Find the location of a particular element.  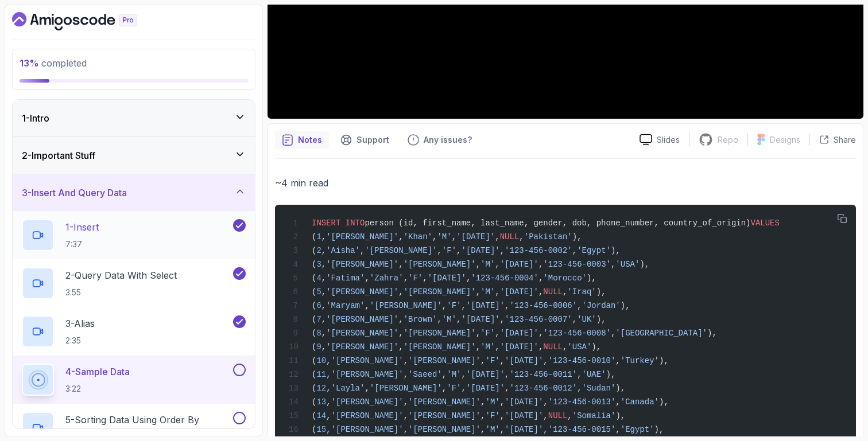

h3: 2 - Important Stuff is located at coordinates (59, 156).